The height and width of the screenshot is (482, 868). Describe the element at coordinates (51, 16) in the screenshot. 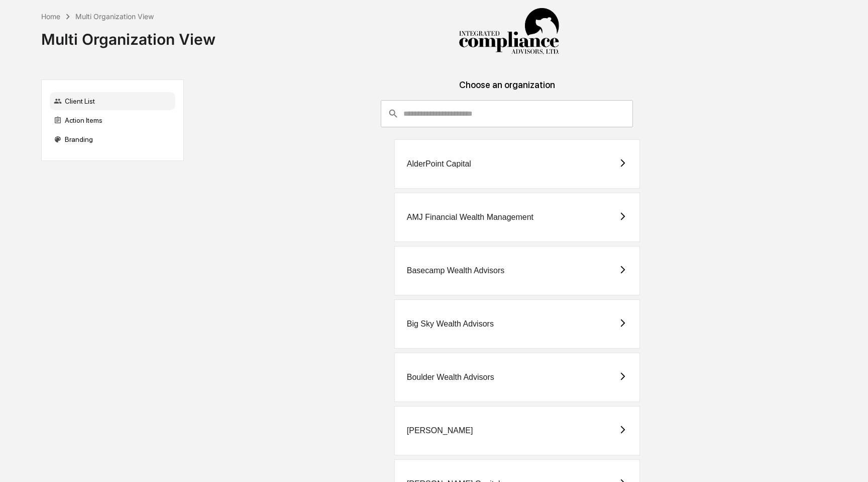

I see `div: Home` at that location.